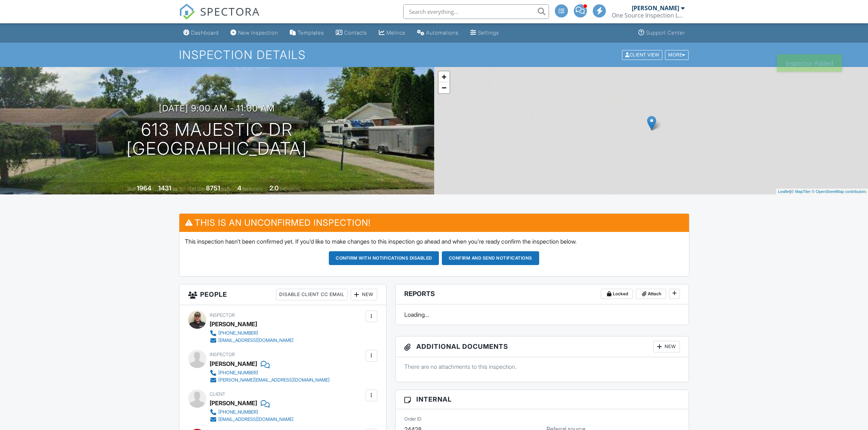 This screenshot has height=430, width=868. What do you see at coordinates (649, 15) in the screenshot?
I see `div: One Source Inspection LLC` at bounding box center [649, 15].